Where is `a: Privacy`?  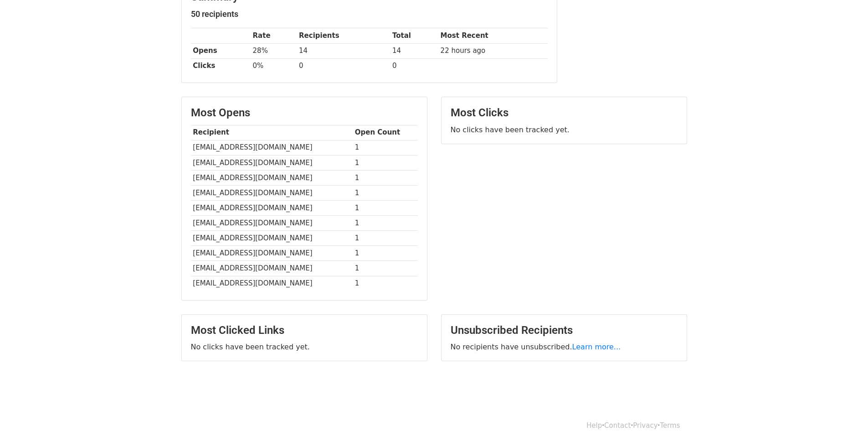
a: Privacy is located at coordinates (645, 425).